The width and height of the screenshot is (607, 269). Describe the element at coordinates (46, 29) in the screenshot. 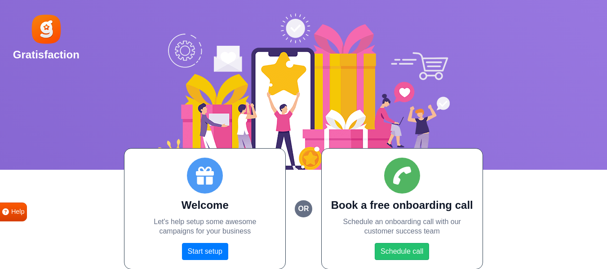

I see `img: Gratisfaction` at that location.